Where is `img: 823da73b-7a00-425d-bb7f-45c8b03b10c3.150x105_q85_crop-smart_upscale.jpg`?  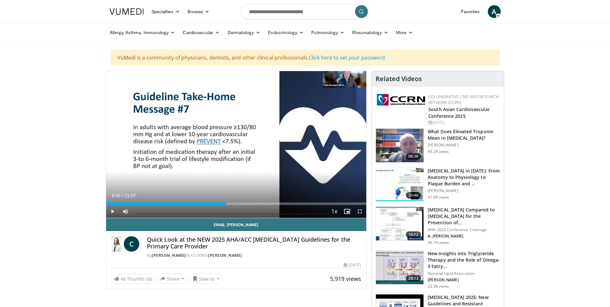
img: 823da73b-7a00-425d-bb7f-45c8b03b10c3.150x105_q85_crop-smart_upscale.jpg is located at coordinates (400, 185).